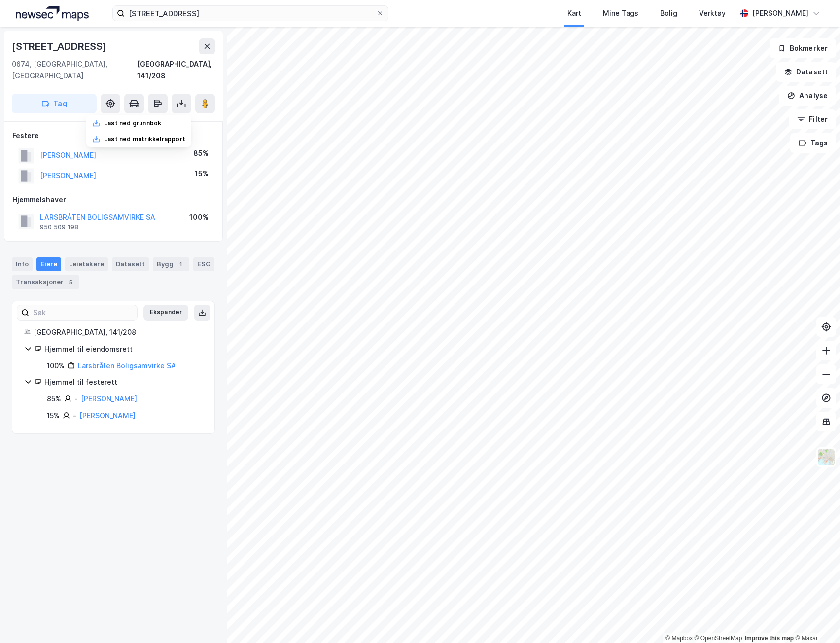 This screenshot has width=840, height=643. I want to click on button: Analyse, so click(808, 96).